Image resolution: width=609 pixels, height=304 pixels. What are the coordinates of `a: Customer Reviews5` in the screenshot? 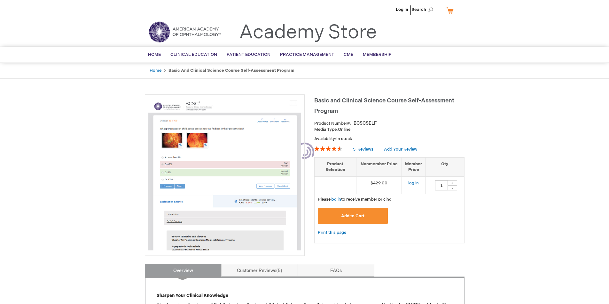 It's located at (259, 271).